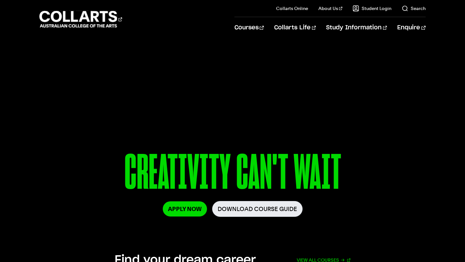 This screenshot has height=262, width=465. Describe the element at coordinates (81, 19) in the screenshot. I see `div: Go to homepage` at that location.